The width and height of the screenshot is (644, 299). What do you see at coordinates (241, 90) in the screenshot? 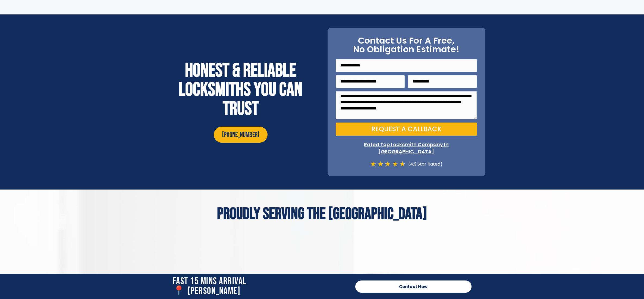
I see `h2: Honest & reliable locksmiths you can trust` at bounding box center [241, 90].